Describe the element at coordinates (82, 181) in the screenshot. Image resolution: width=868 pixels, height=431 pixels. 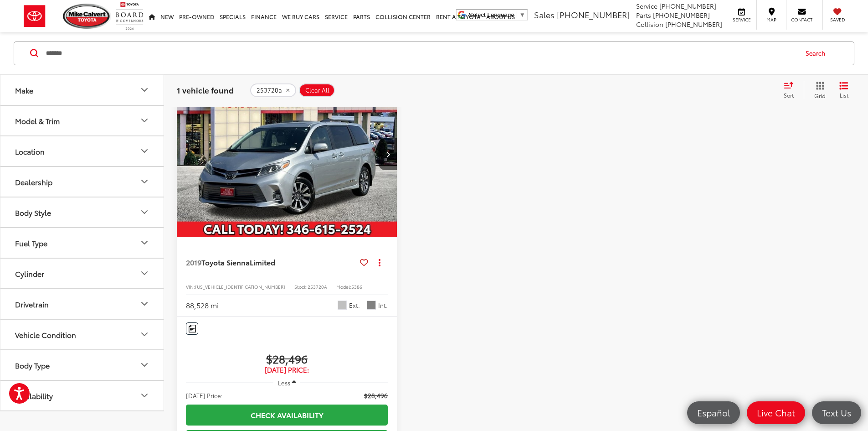
I see `button: DealershipDealership` at that location.